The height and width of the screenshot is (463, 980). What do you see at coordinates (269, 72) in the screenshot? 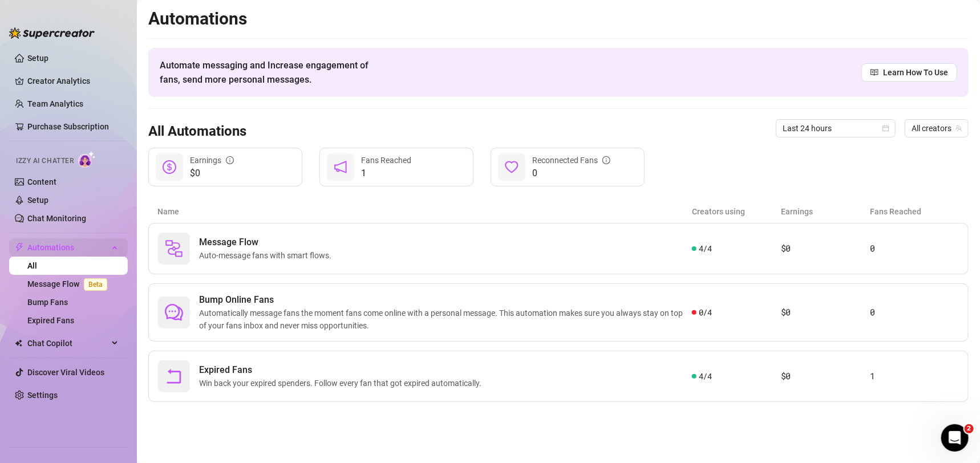
I see `span: Automate messaging and Increase engagement of fans, send more personal messages.` at bounding box center [269, 72].